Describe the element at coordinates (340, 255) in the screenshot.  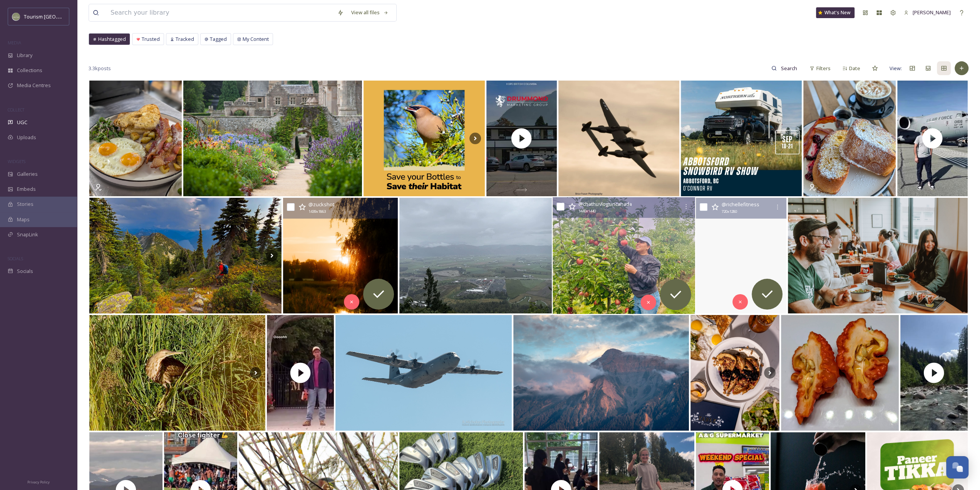
I see `img: Another lovely farmland sunset from last week, but today is the first monsoon of the season! A re...` at that location.